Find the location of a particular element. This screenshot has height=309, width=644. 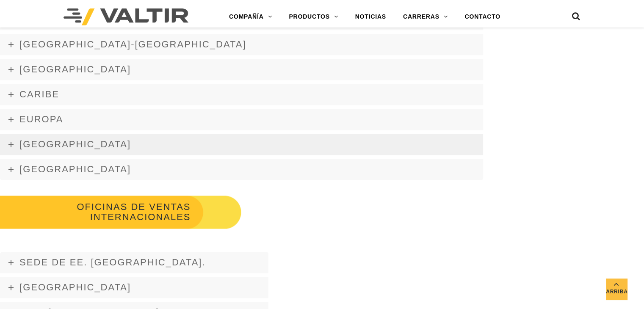

a: Arriba is located at coordinates (616, 289).